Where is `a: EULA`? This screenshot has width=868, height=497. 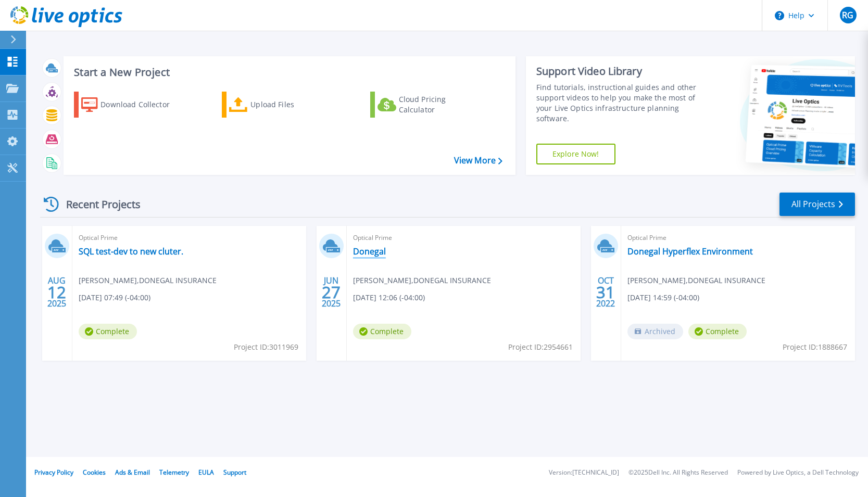 a: EULA is located at coordinates (206, 472).